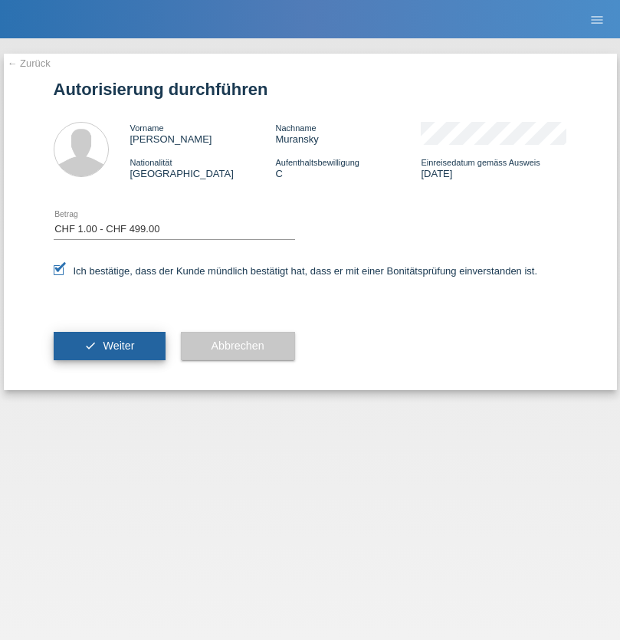  I want to click on i: menu, so click(597, 20).